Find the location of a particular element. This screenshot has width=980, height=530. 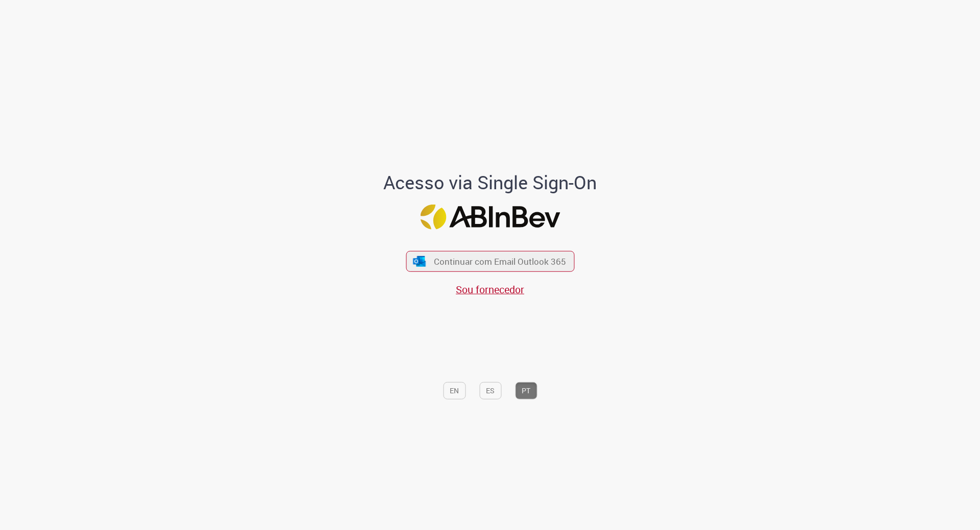

a: Sou fornecedor is located at coordinates (490, 289).